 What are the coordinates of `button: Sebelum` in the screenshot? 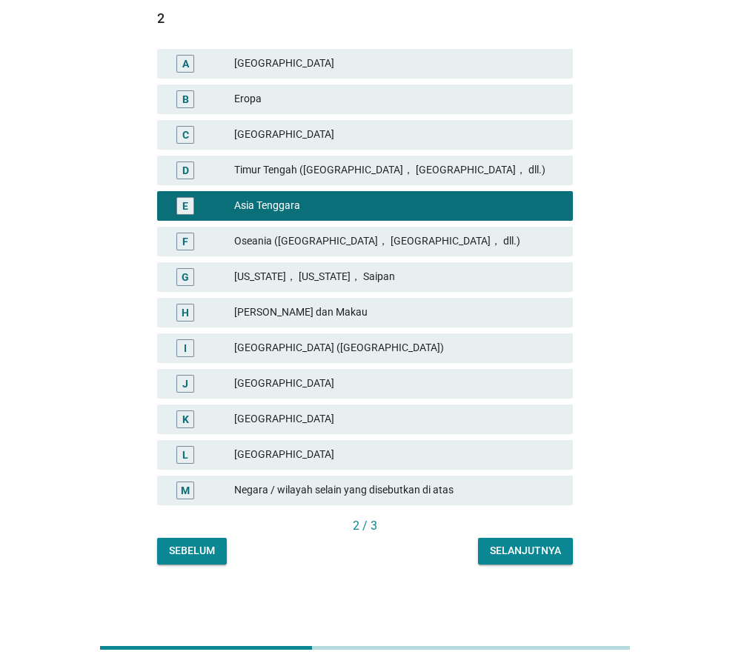 It's located at (192, 551).